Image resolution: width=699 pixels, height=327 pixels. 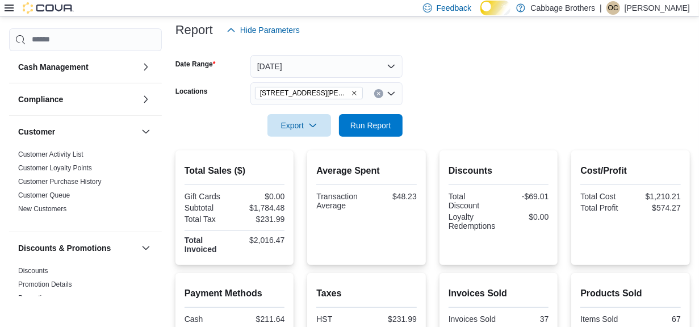 I want to click on a: Promotions, so click(x=35, y=298).